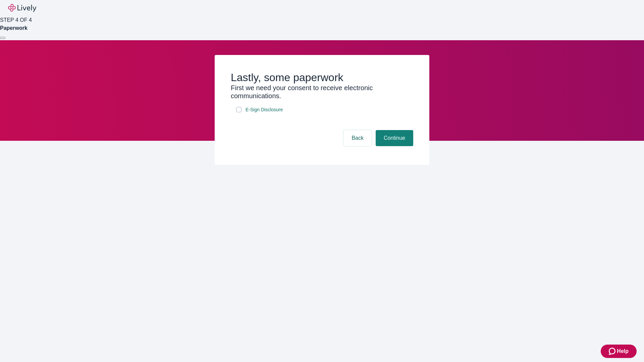  Describe the element at coordinates (613, 351) in the screenshot. I see `svg: Zendesk support icon` at that location.